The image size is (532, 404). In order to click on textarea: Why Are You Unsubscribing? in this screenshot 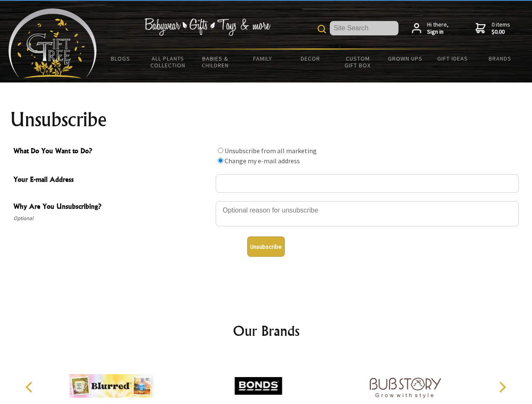, I will do `click(367, 214)`.